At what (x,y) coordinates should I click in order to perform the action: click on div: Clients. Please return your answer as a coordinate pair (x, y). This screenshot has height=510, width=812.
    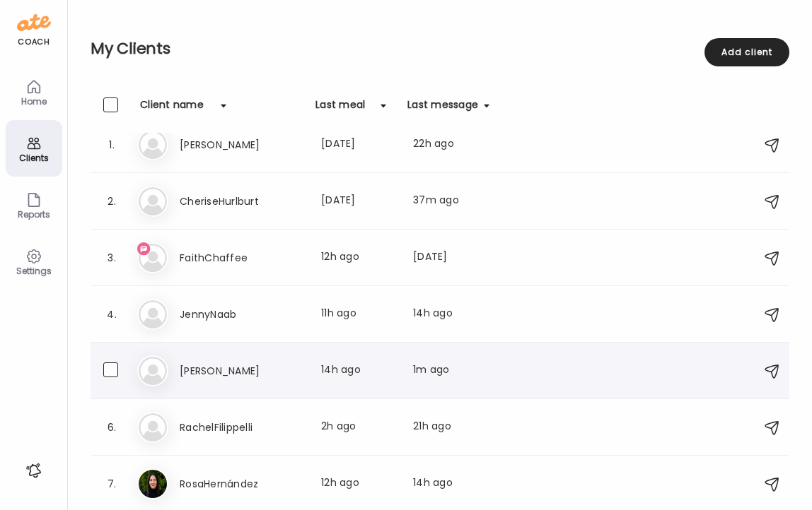
    Looking at the image, I should click on (34, 157).